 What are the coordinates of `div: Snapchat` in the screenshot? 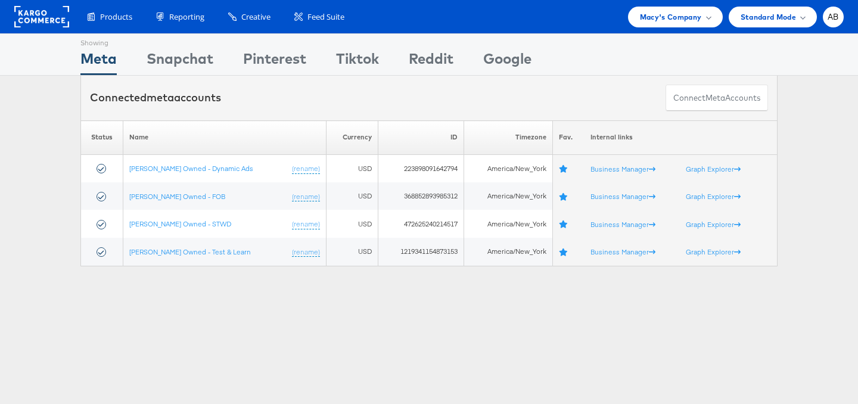 It's located at (180, 61).